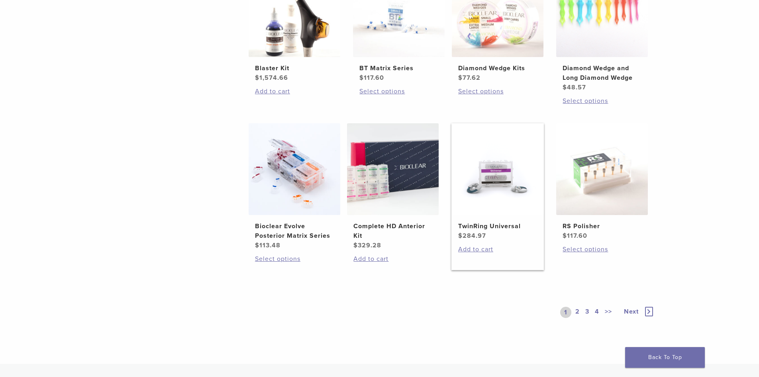 Image resolution: width=759 pixels, height=377 pixels. What do you see at coordinates (295, 91) in the screenshot?
I see `a: Add to cart: “Blaster Kit”` at bounding box center [295, 91].